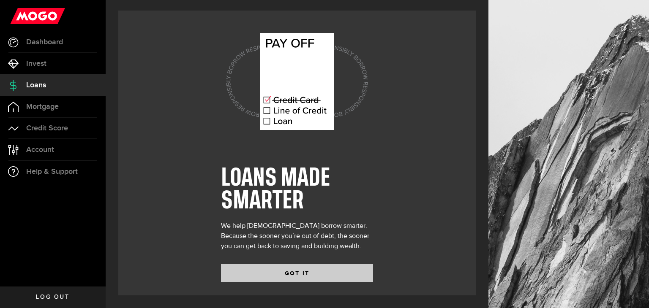 This screenshot has height=308, width=649. I want to click on h1: LOANS MADE SMARTER, so click(297, 190).